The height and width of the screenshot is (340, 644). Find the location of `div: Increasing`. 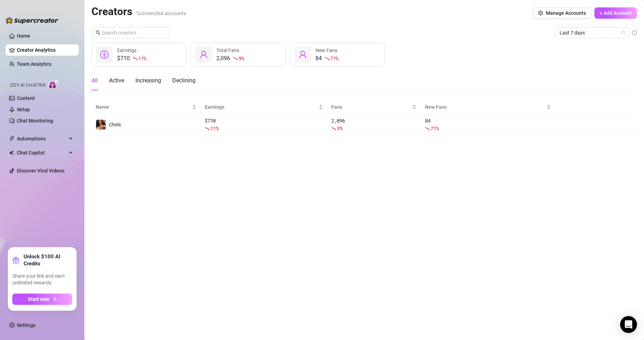

div: Increasing is located at coordinates (149, 81).